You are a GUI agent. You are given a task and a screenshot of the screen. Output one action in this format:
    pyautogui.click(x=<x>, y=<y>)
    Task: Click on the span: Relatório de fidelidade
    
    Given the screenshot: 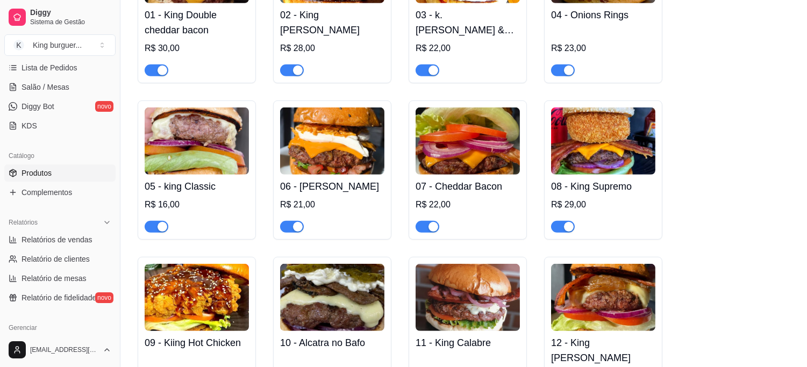 What is the action you would take?
    pyautogui.click(x=59, y=298)
    